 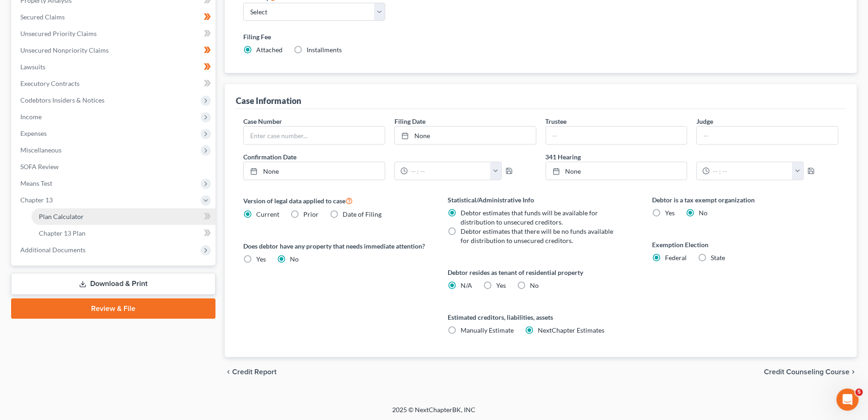 I want to click on div: Case Information, so click(x=268, y=101).